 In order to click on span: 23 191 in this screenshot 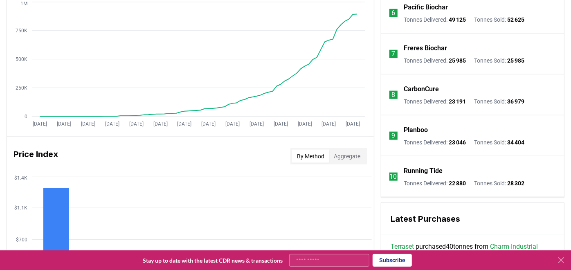, I will do `click(458, 101)`.